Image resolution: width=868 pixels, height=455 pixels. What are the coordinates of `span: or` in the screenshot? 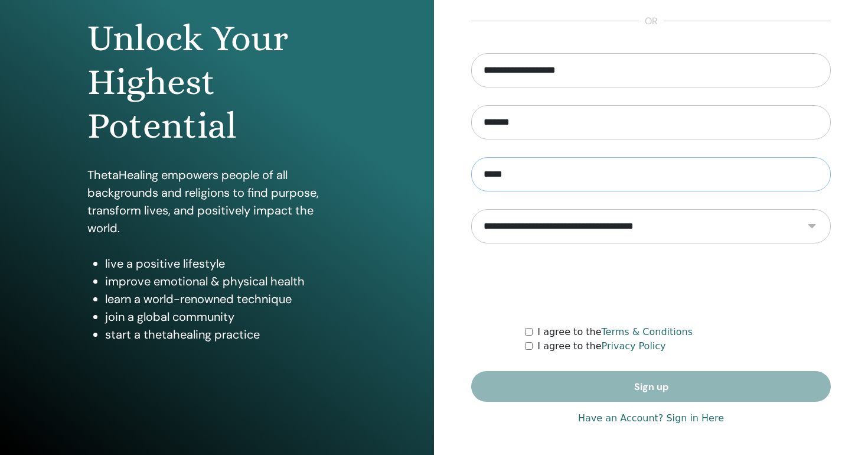 It's located at (651, 21).